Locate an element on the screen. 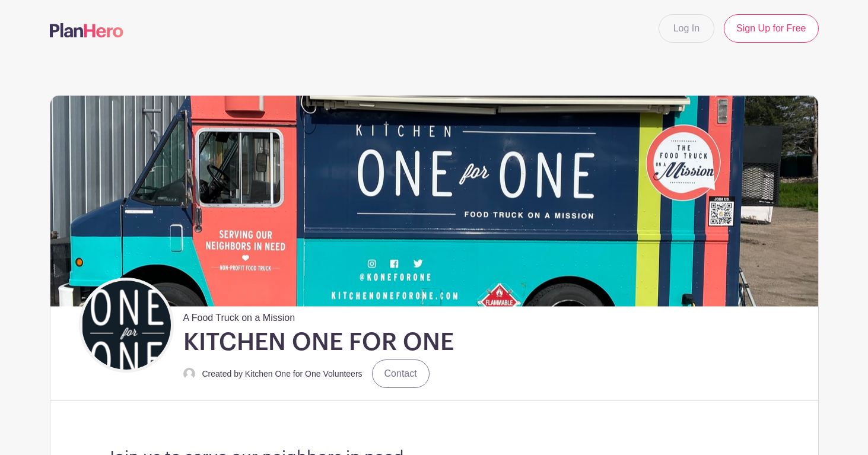  a: Contact is located at coordinates (401, 374).